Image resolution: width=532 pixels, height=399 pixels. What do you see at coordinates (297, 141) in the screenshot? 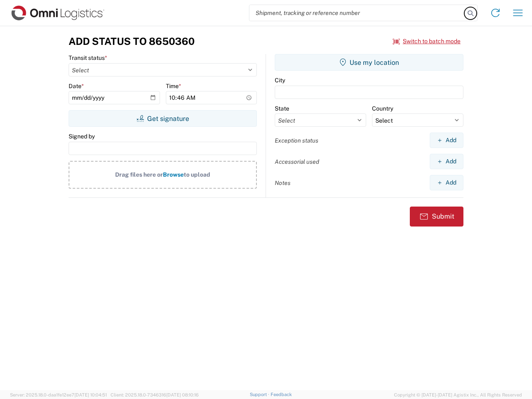
I see `label: Exception status` at bounding box center [297, 141].